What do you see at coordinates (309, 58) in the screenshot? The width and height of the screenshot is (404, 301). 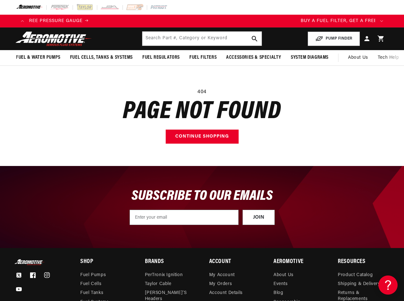 I see `span: System Diagrams` at bounding box center [309, 58].